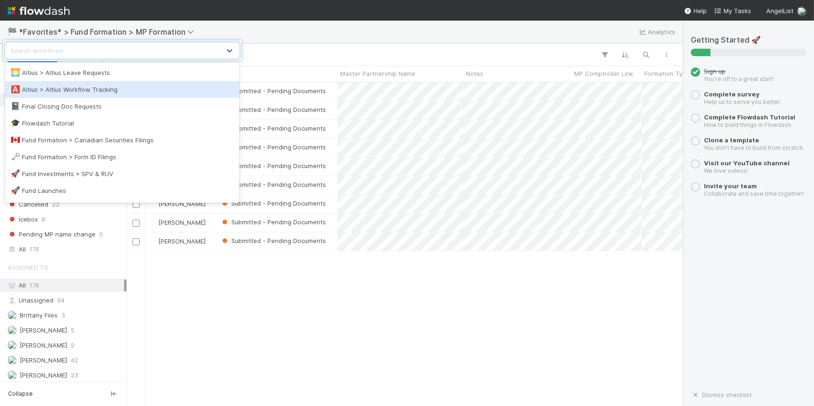 The width and height of the screenshot is (814, 406). I want to click on div: Altius > Altius Leave Requests, so click(122, 73).